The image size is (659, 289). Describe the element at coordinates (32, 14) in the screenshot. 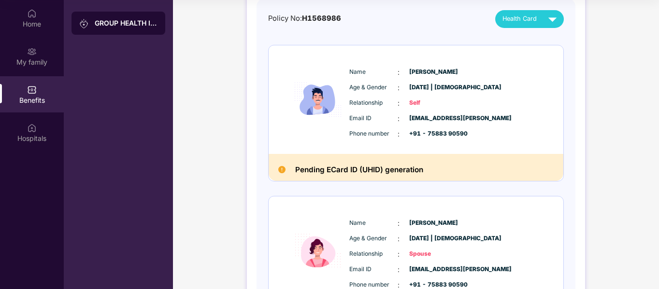

I see `img: svg+xml;base64,PHN2ZyBpZD0iSG9tZSIgeG1sbnM9Imh0dHA6Ly93d3cudzMub3JnLzIwMDAvc3ZnIiB3aWR0aD0iMjAiIG...` at that location.